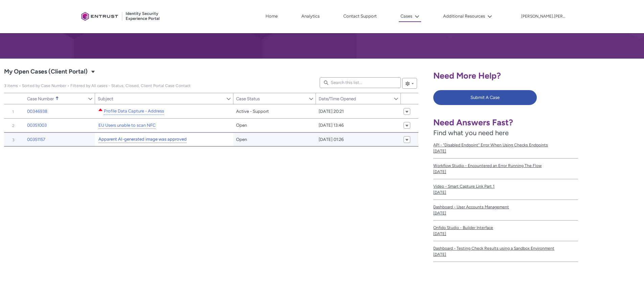  What do you see at coordinates (127, 125) in the screenshot?
I see `a: EU Users unable to scan NFC` at bounding box center [127, 125].